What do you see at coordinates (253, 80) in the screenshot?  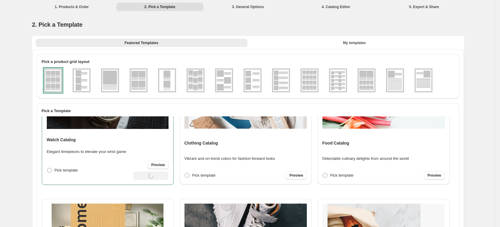 I see `img: g1x3v3` at bounding box center [253, 80].